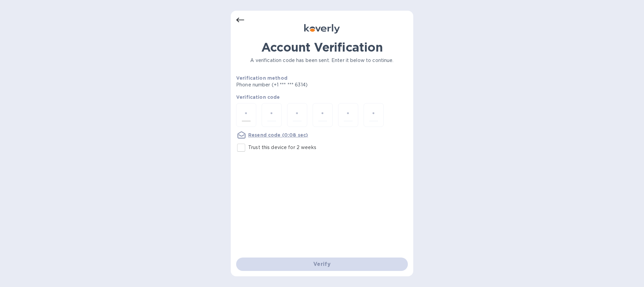  Describe the element at coordinates (261, 78) in the screenshot. I see `b: Verification method` at that location.